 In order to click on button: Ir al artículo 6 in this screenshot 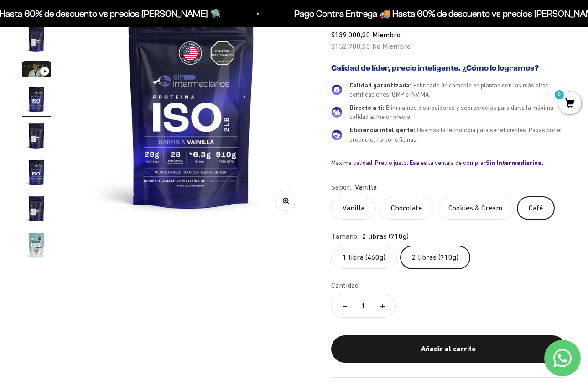, I will do `click(36, 173)`.